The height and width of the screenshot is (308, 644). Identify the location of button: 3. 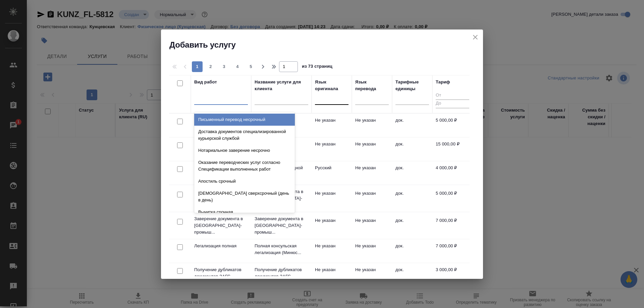
(224, 67).